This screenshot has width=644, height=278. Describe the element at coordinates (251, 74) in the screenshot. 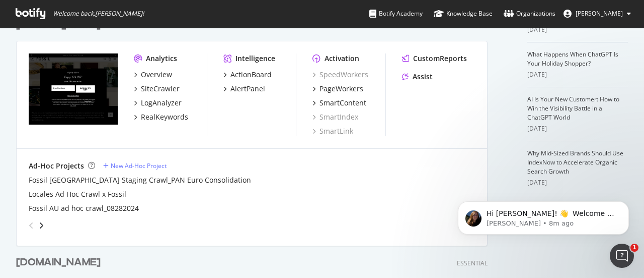

I see `div: ActionBoard` at that location.